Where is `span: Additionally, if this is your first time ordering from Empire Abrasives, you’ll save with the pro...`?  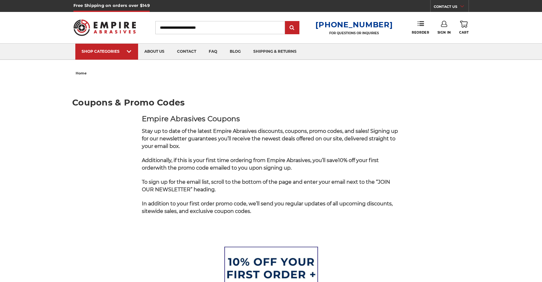
span: Additionally, if this is your first time ordering from Empire Abrasives, you’ll save with the pro... is located at coordinates (260, 164).